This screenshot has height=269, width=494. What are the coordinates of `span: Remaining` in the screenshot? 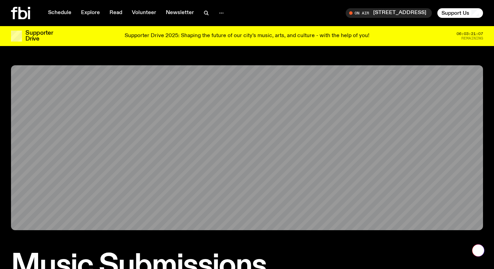 It's located at (472, 38).